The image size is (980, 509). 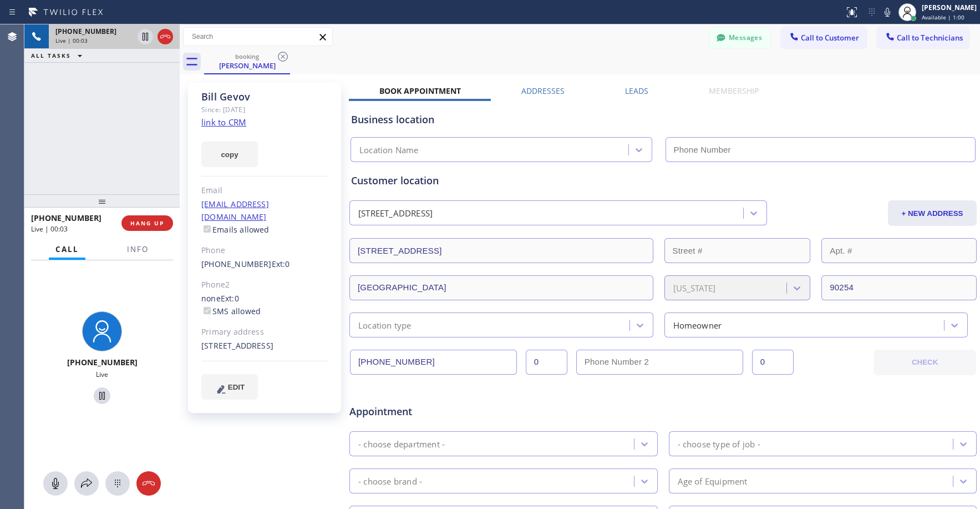 I want to click on button: Info, so click(x=137, y=249).